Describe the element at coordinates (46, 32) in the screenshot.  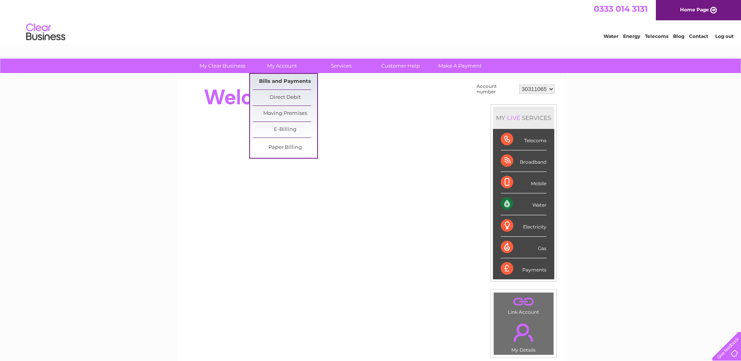
I see `img: logo.png` at that location.